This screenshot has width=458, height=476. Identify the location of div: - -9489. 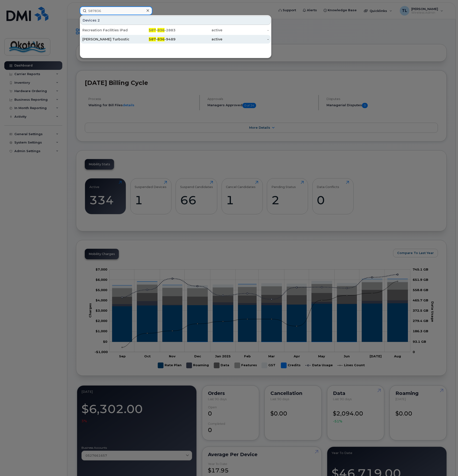
(152, 39).